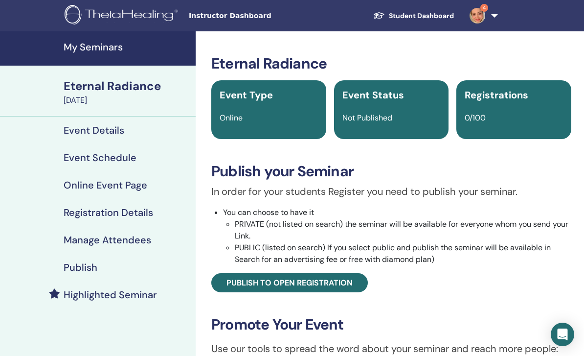 Image resolution: width=584 pixels, height=356 pixels. Describe the element at coordinates (100, 158) in the screenshot. I see `h4: Event Schedule` at that location.